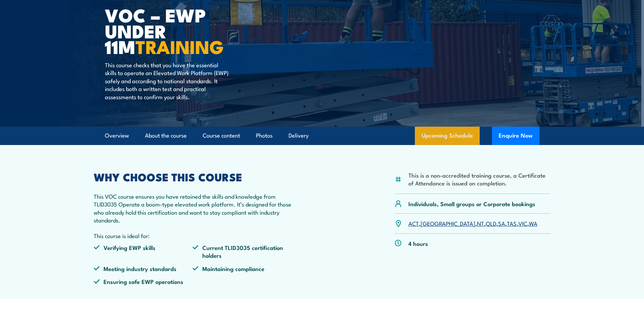 This screenshot has height=324, width=644. Describe the element at coordinates (242, 251) in the screenshot. I see `li: Current TLID3035 certification holders` at that location.